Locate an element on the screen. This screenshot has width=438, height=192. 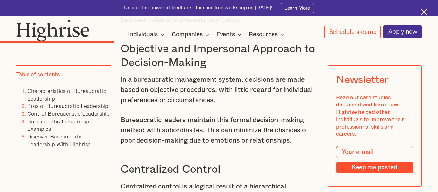
input: Your e-mail is located at coordinates (374, 152).